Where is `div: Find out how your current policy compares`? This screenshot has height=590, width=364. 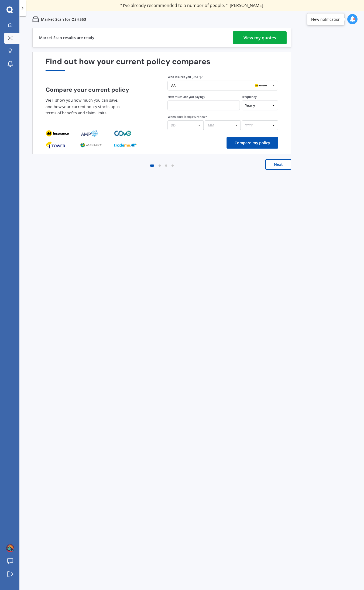 div: Find out how your current policy compares is located at coordinates (162, 64).